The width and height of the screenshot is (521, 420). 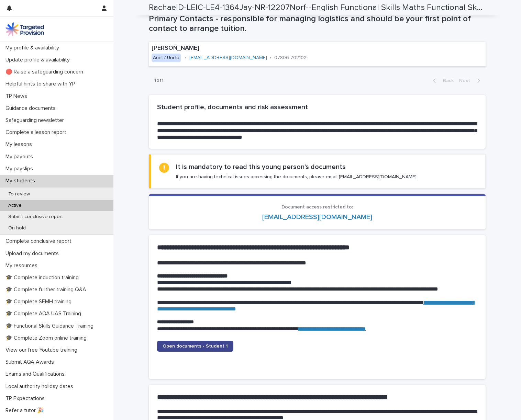 What do you see at coordinates (46, 72) in the screenshot?
I see `p: 🔴 Raise a safeguarding concern` at bounding box center [46, 72].